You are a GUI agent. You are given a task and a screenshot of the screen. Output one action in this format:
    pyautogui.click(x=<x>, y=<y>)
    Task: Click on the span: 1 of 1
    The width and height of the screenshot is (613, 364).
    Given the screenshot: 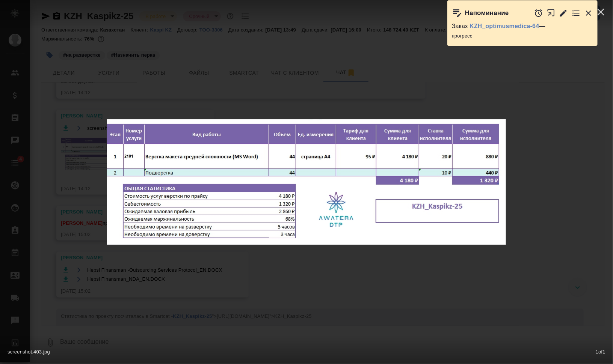 What is the action you would take?
    pyautogui.click(x=601, y=352)
    